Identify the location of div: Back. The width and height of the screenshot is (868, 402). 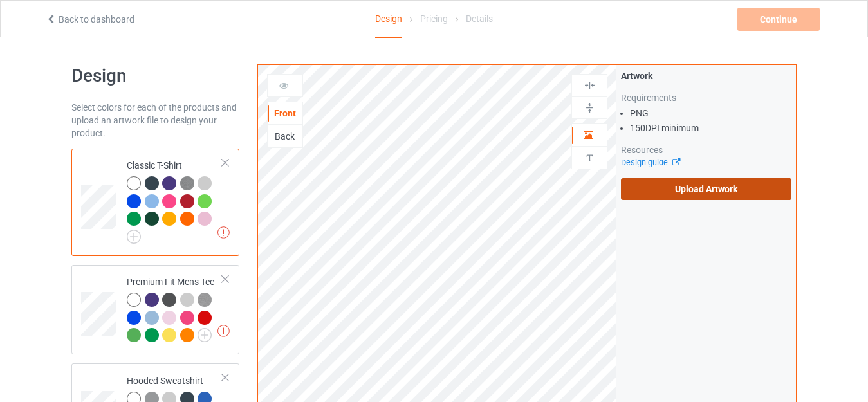
(285, 137).